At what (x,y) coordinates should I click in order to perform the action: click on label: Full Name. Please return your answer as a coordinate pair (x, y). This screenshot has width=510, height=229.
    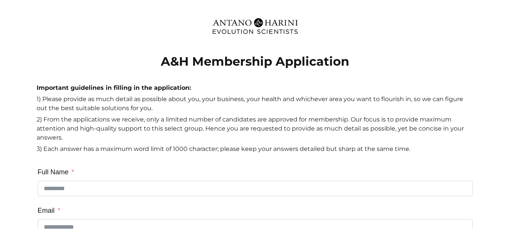
    Looking at the image, I should click on (56, 172).